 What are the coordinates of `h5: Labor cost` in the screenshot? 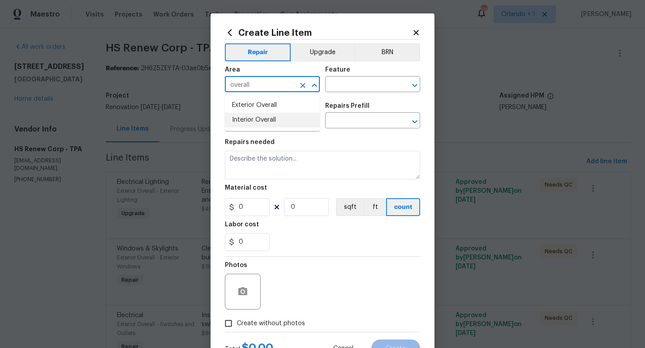 It's located at (242, 225).